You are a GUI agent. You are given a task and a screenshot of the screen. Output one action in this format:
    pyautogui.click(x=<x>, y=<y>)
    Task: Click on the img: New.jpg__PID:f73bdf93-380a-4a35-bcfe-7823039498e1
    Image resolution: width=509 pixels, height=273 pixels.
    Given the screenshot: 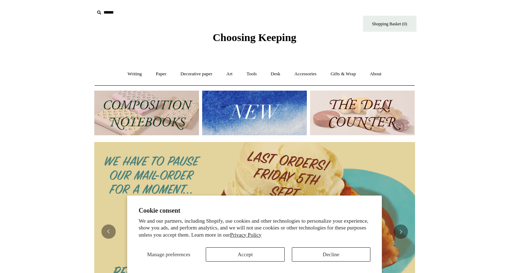 What is the action you would take?
    pyautogui.click(x=254, y=113)
    